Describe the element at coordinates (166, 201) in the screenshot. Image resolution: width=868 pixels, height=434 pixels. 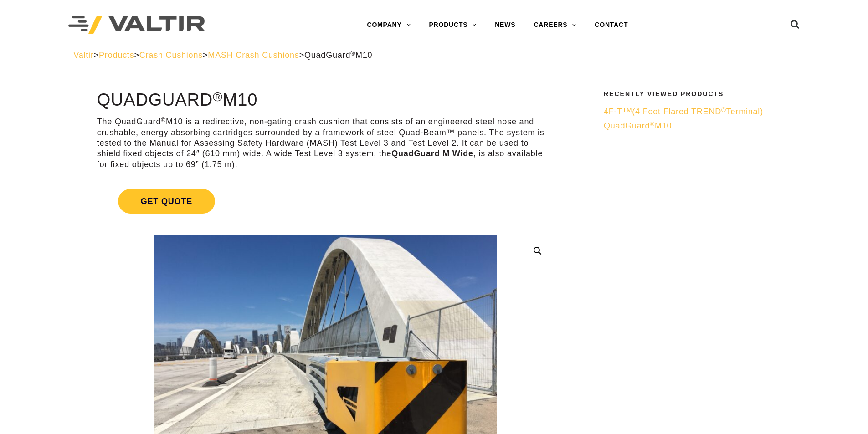
I see `span: Get Quote` at that location.